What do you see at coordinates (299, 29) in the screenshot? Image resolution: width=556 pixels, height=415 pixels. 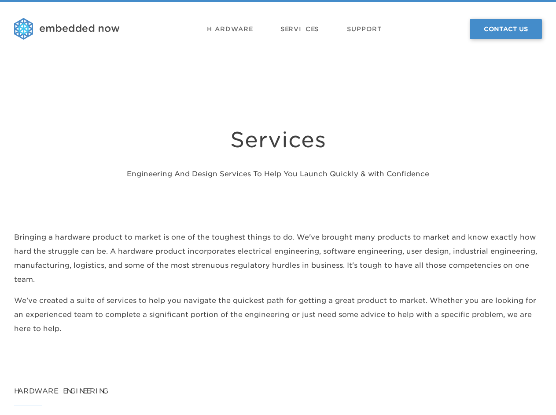 I see `a: Services` at bounding box center [299, 29].